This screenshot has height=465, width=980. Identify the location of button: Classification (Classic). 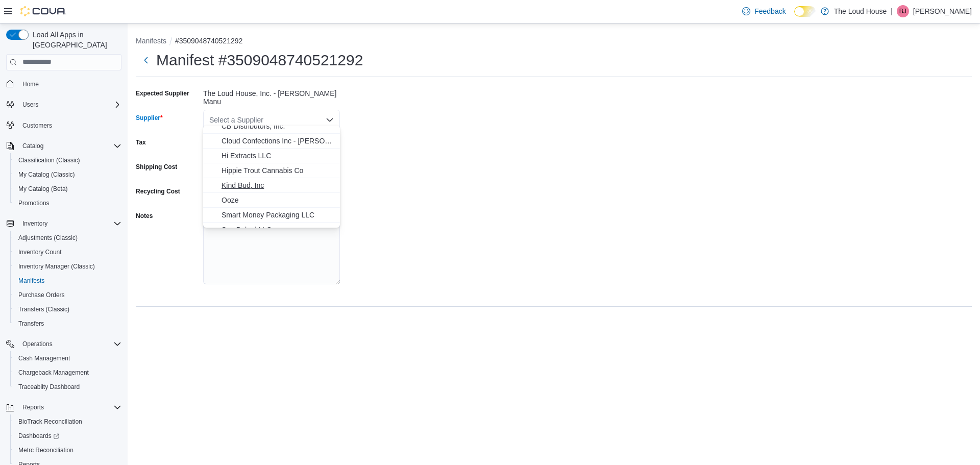
(68, 160).